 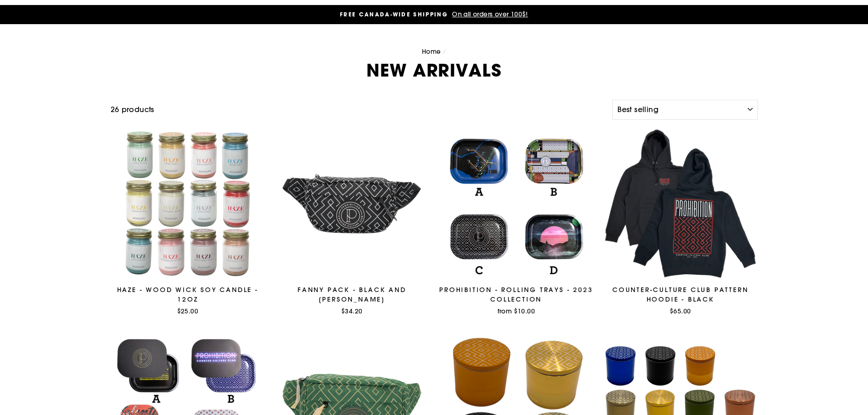 I want to click on div: PROHIBITION - ROLLING TRAYS - 2023 COLLECTION, so click(x=516, y=295).